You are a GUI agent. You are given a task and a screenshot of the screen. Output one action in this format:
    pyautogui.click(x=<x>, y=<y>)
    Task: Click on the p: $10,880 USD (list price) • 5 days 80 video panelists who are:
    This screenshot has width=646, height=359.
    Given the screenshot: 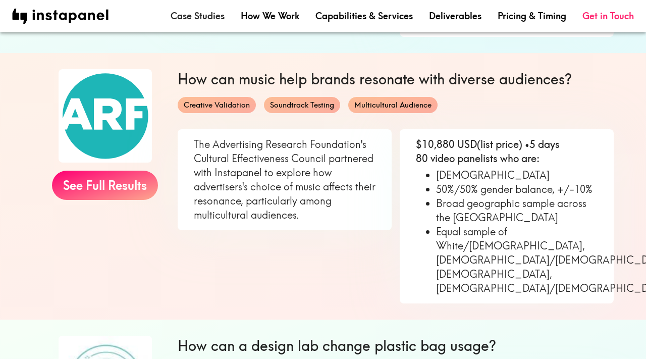 What is the action you would take?
    pyautogui.click(x=507, y=151)
    